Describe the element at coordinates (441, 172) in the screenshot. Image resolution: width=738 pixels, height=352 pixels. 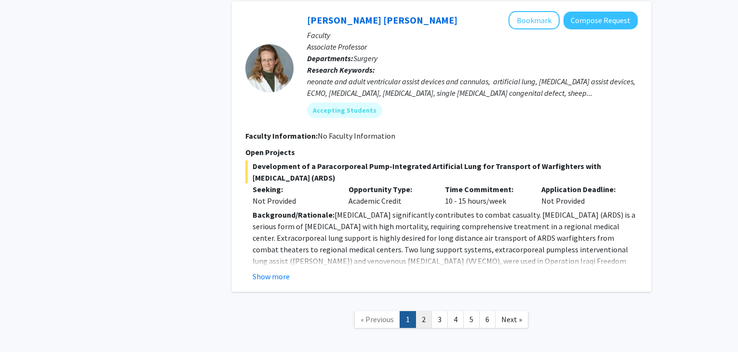
I see `span: Development of a Paracorporeal Pump-Integrated Artificial Lung for Transport of Warfighters with ...` at that location.